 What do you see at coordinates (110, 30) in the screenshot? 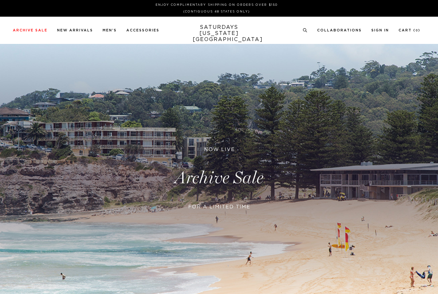
I see `a: Men's` at bounding box center [110, 30].